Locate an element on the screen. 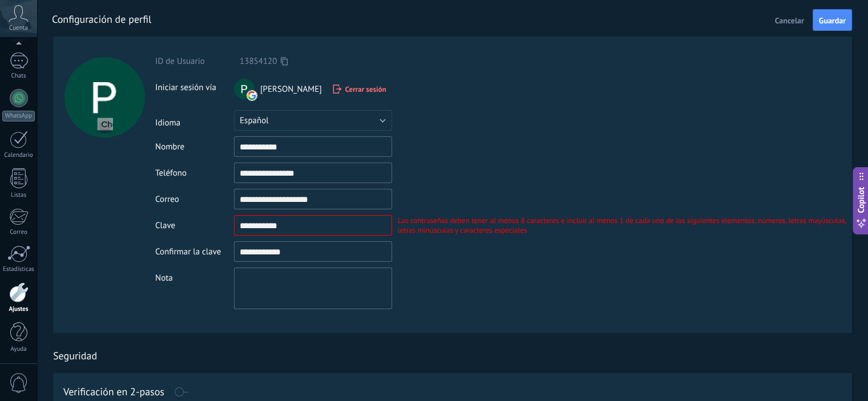 Image resolution: width=868 pixels, height=401 pixels. button: Cancelar is located at coordinates (790, 20).